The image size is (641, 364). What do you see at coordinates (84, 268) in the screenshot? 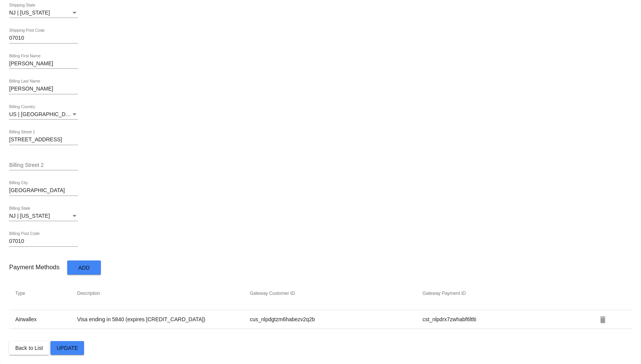
I see `span: Add` at bounding box center [84, 268].